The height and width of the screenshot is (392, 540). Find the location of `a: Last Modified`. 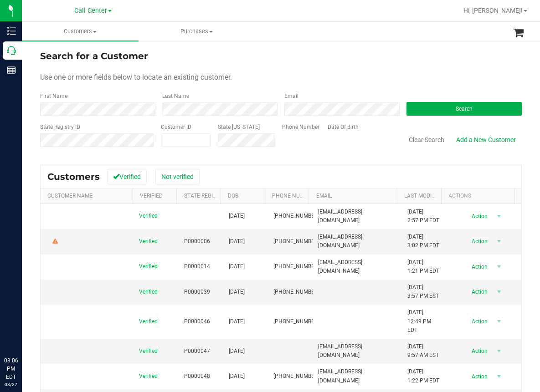

a: Last Modified is located at coordinates (423, 196).